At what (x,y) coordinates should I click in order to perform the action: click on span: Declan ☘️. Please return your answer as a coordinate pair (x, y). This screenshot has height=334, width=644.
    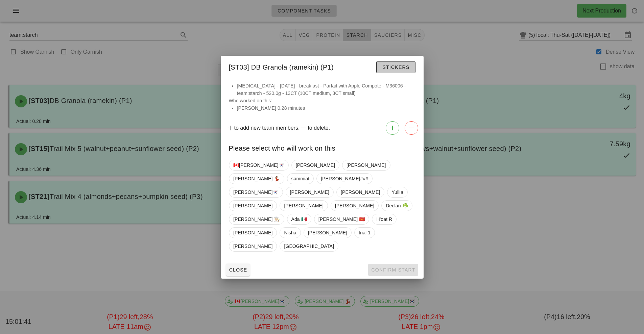
    Looking at the image, I should click on (396, 206).